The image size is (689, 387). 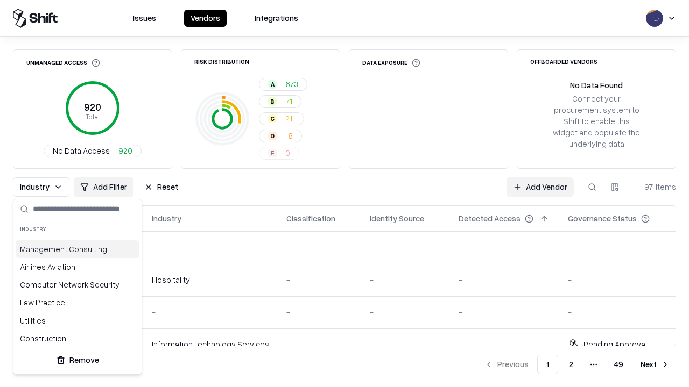 What do you see at coordinates (77, 285) in the screenshot?
I see `div: Computer Network Security` at bounding box center [77, 285].